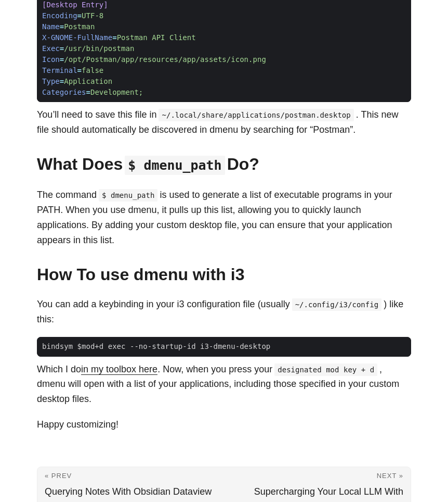 This screenshot has width=448, height=502. I want to click on span: Encoding, so click(60, 15).